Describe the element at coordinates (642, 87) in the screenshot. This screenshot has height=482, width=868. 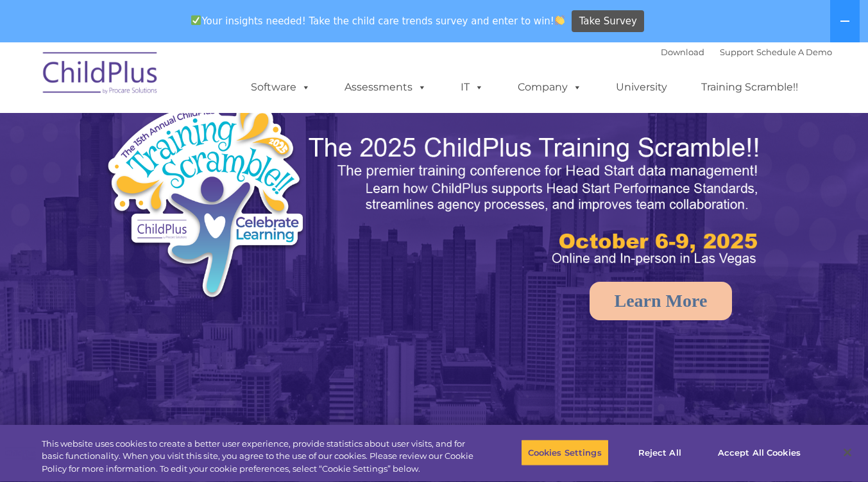
I see `a: University` at that location.